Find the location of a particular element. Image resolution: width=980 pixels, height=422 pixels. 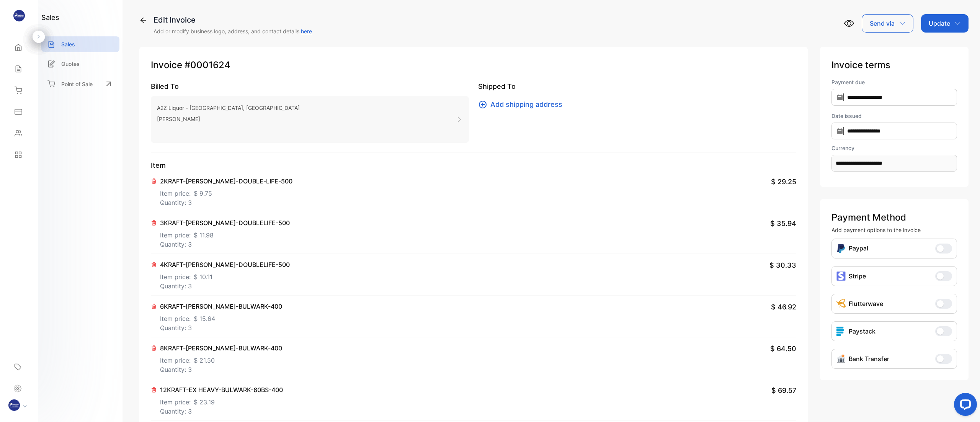

p: 12KRAFT-EX HEAVY-BULWARK-60BS-400 is located at coordinates (221, 390).